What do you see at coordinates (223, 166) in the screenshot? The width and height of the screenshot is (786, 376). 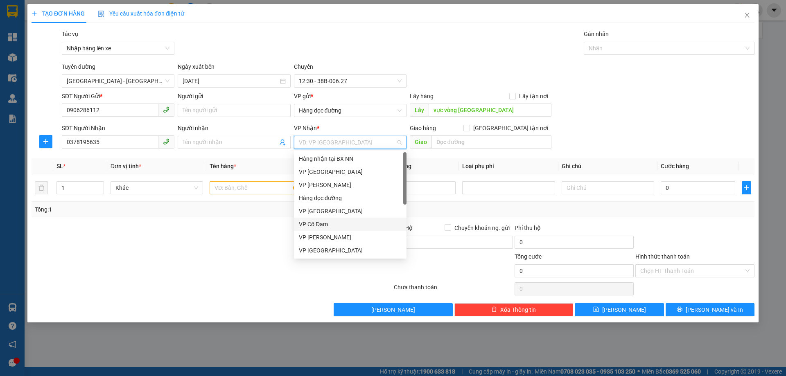 I see `span: Tên hàng` at bounding box center [223, 166].